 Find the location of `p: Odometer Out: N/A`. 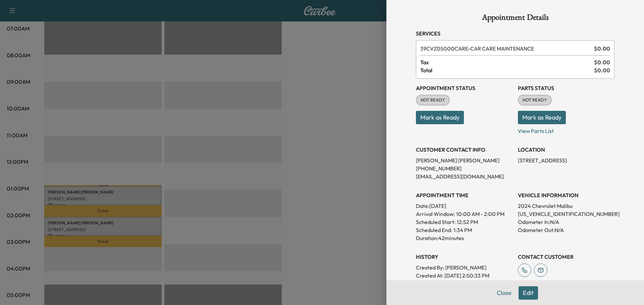

p: Odometer Out: N/A is located at coordinates (566, 230).